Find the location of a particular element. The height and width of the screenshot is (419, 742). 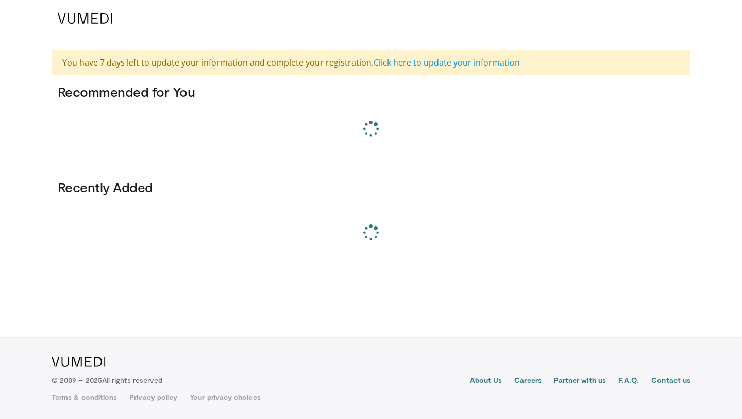

div: You have 7 days left to update your information and complete your registration. is located at coordinates (371, 62).